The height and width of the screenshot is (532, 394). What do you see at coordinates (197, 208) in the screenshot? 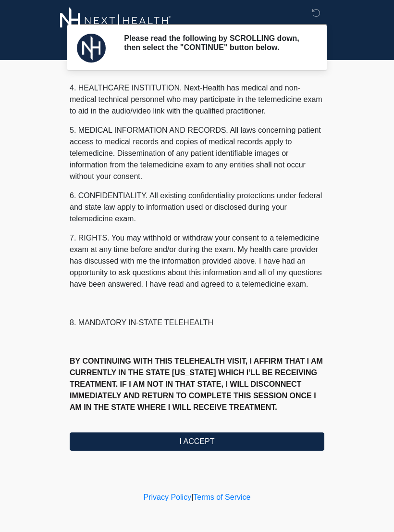
I see `p: 6. CONFIDENTIALITY. All existing confidentiality protections under federal and state law apply to...` at bounding box center [197, 208].